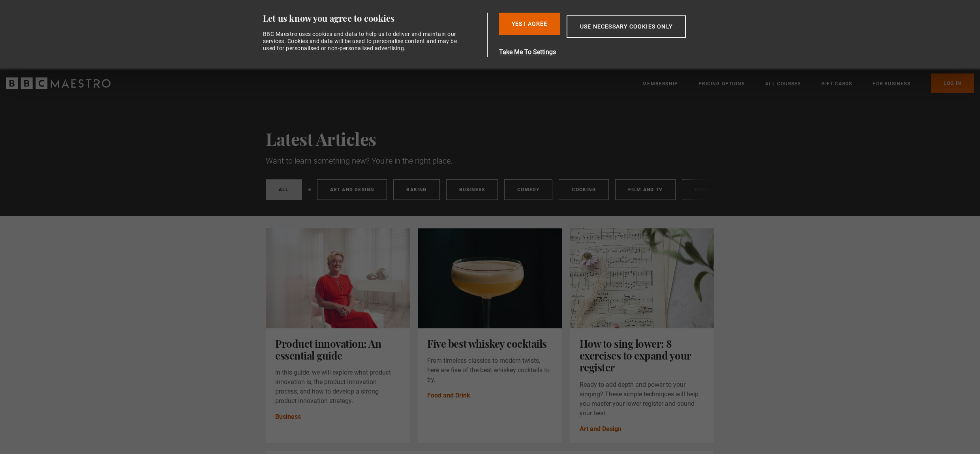 Image resolution: width=980 pixels, height=454 pixels. What do you see at coordinates (626, 26) in the screenshot?
I see `button: Use necessary cookies only` at bounding box center [626, 26].